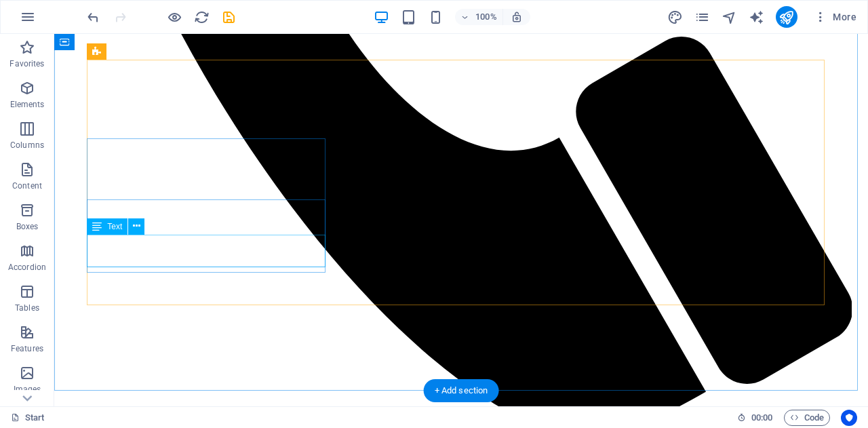  I want to click on p: Images, so click(27, 389).